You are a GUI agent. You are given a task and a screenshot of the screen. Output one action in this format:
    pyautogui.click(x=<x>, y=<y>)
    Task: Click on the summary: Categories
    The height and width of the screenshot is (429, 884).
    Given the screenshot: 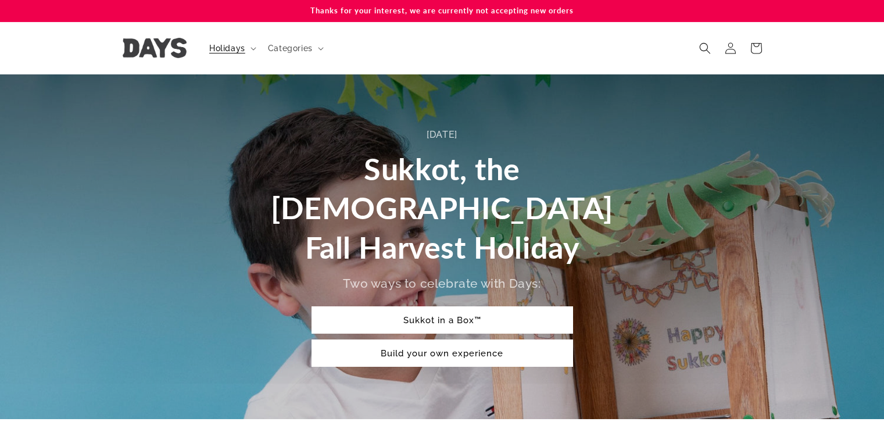 What is the action you would take?
    pyautogui.click(x=295, y=48)
    